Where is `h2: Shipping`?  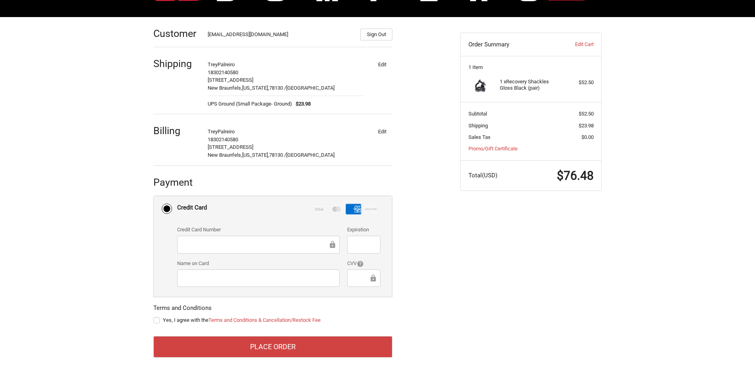 h2: Shipping is located at coordinates (176, 63).